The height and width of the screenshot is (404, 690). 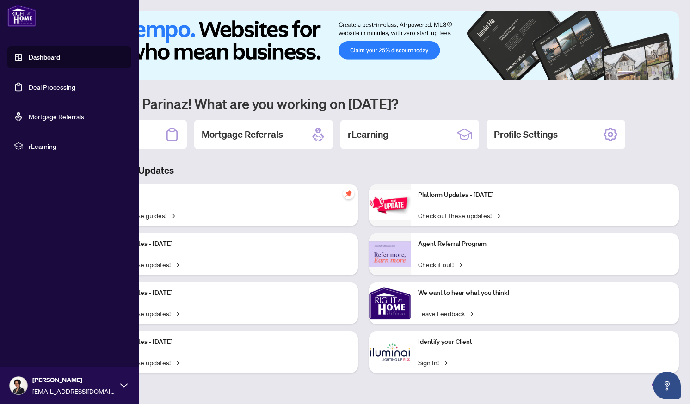 What do you see at coordinates (224, 195) in the screenshot?
I see `p: Self-Help` at bounding box center [224, 195].